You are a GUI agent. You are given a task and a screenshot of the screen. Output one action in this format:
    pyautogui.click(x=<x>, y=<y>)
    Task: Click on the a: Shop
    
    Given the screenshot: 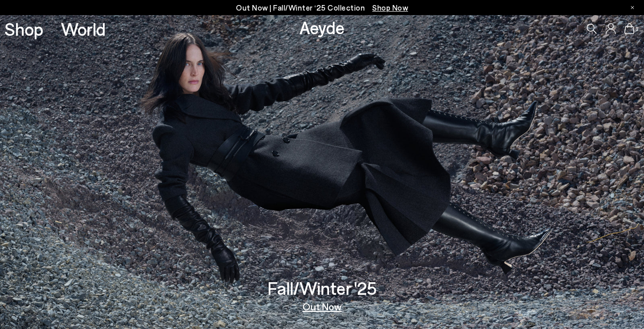 What is the action you would take?
    pyautogui.click(x=24, y=29)
    